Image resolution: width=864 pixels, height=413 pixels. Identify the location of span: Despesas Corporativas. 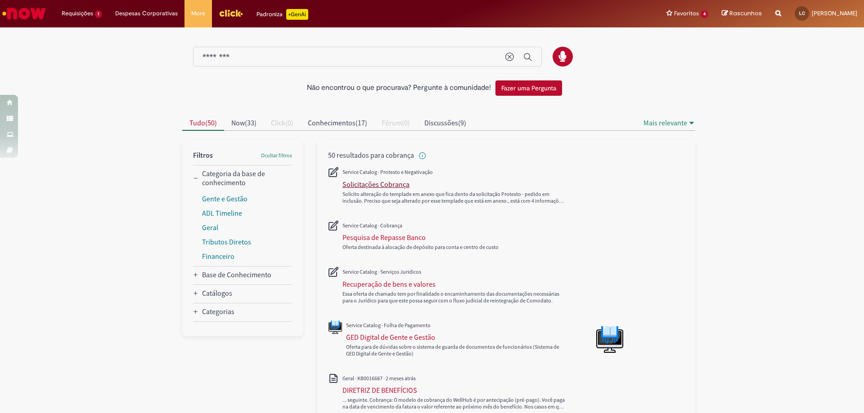
(146, 13).